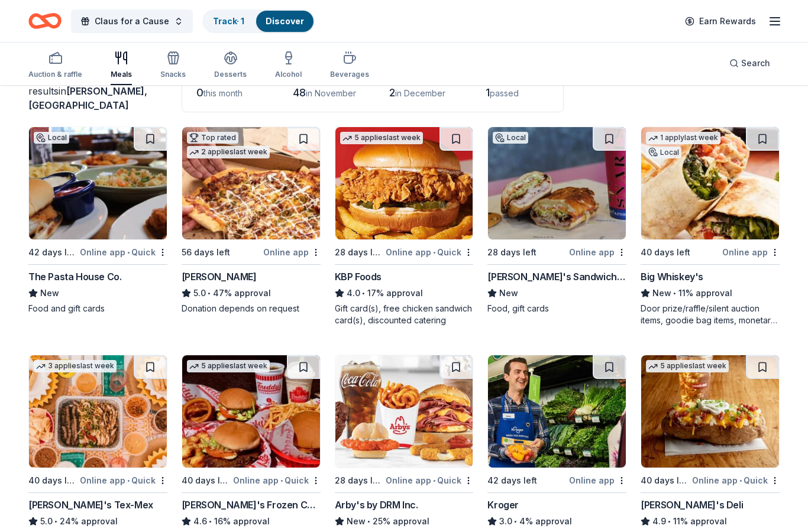 This screenshot has width=808, height=532. What do you see at coordinates (206, 253) in the screenshot?
I see `div: 56 days left` at bounding box center [206, 253].